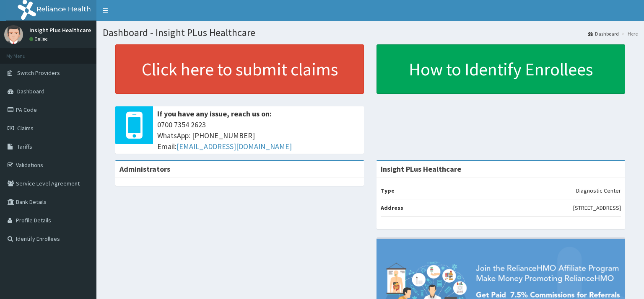  What do you see at coordinates (25, 147) in the screenshot?
I see `span: Tariffs` at bounding box center [25, 147].